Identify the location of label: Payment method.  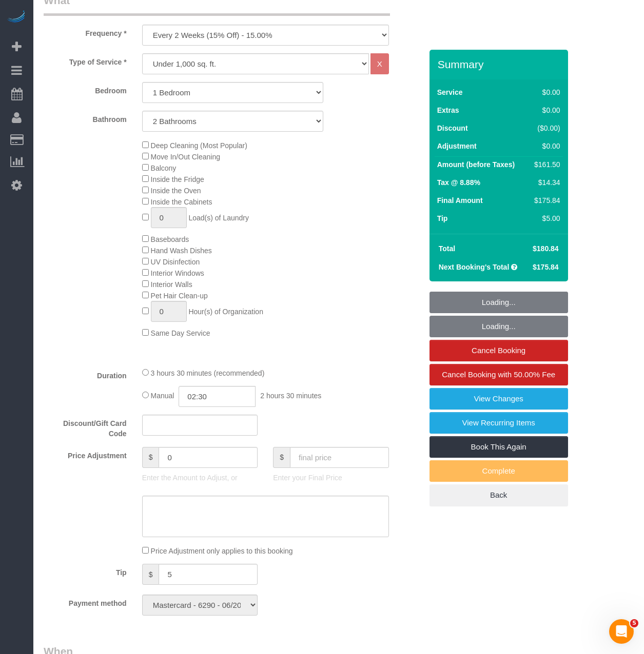
(85, 601).